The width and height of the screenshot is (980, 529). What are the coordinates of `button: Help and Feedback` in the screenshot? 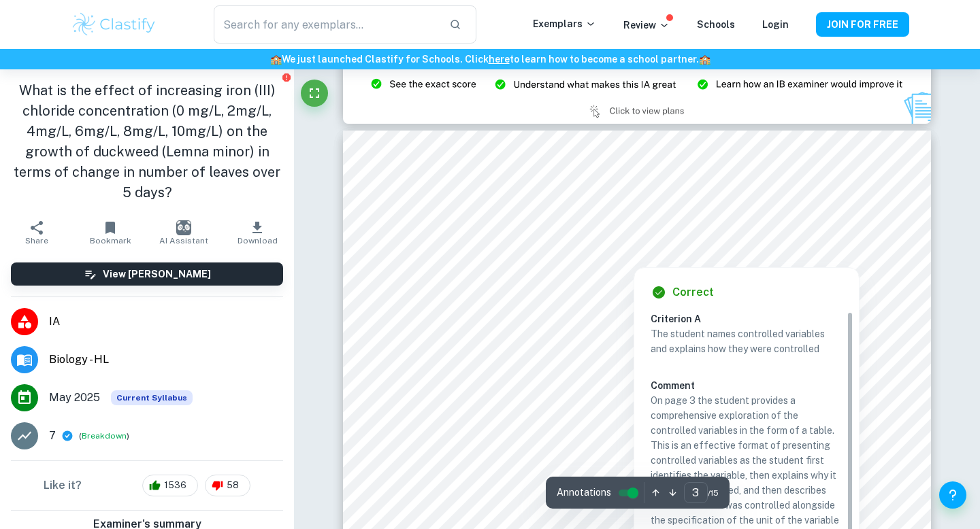 It's located at (953, 495).